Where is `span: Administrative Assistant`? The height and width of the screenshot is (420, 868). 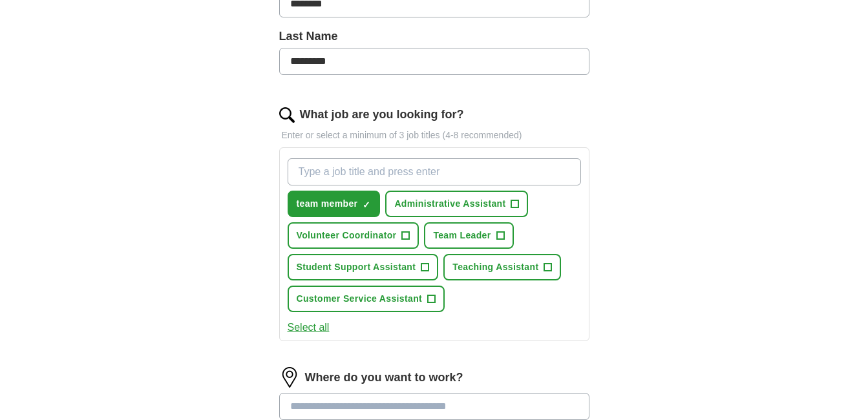 span: Administrative Assistant is located at coordinates (450, 203).